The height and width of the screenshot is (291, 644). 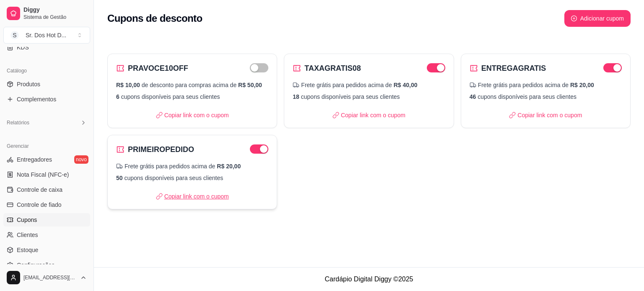 I want to click on span: R$ 50,00, so click(x=250, y=85).